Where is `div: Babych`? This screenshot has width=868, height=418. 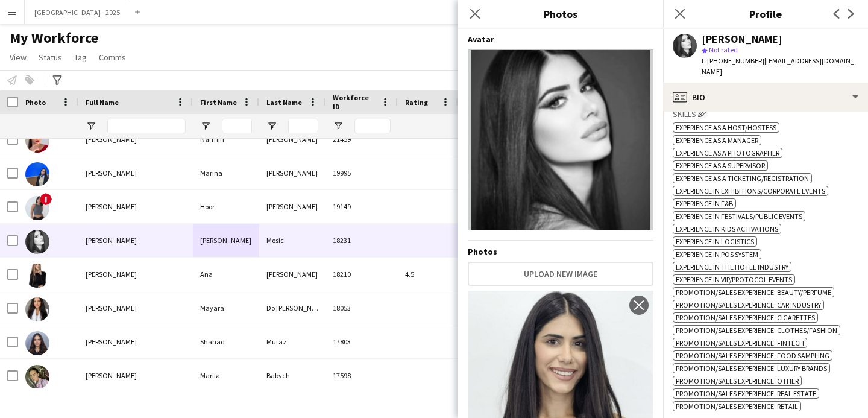 div: Babych is located at coordinates (293, 375).